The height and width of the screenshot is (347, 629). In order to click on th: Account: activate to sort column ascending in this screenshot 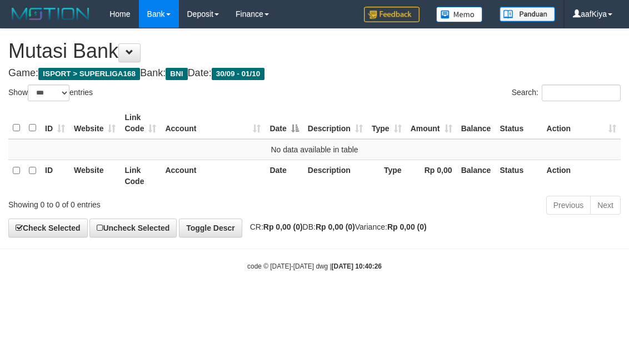, I will do `click(213, 123)`.